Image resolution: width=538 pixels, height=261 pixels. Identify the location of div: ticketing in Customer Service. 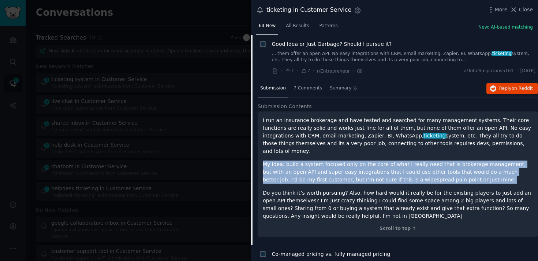
(309, 10).